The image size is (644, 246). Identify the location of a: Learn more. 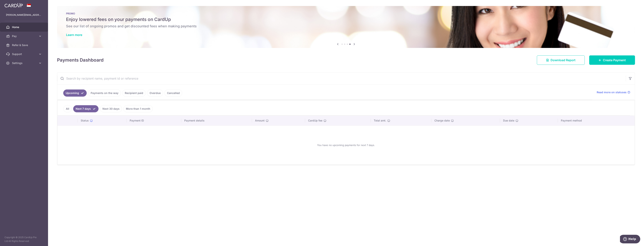
(74, 35).